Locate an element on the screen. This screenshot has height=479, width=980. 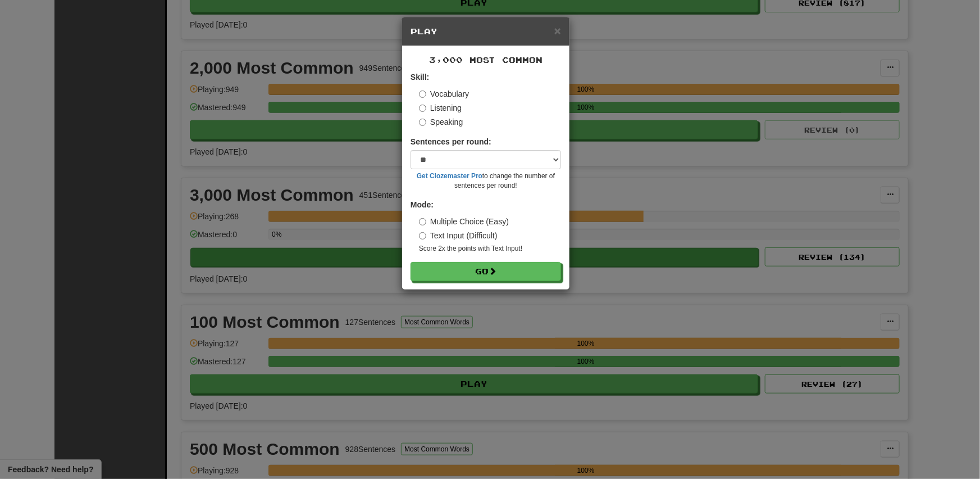
label: Speaking is located at coordinates (441, 122).